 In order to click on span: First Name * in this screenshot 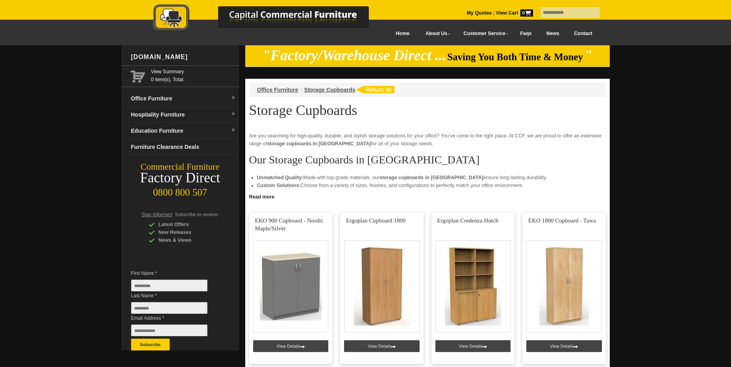, I will do `click(175, 273)`.